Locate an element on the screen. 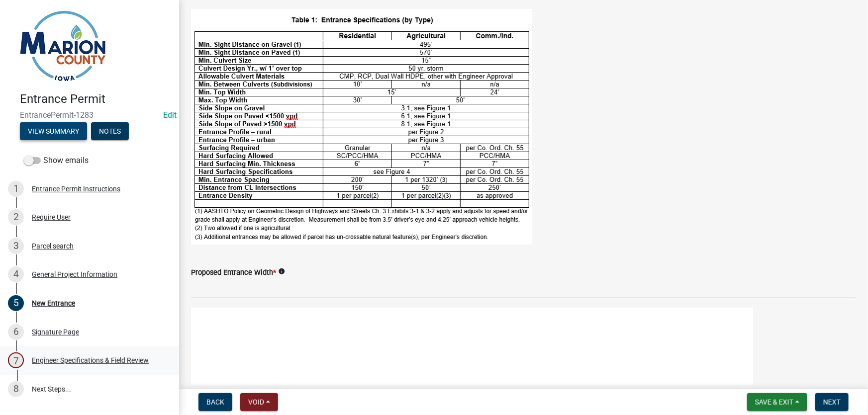 The height and width of the screenshot is (415, 868). div: Entrance Permit Instructions is located at coordinates (76, 189).